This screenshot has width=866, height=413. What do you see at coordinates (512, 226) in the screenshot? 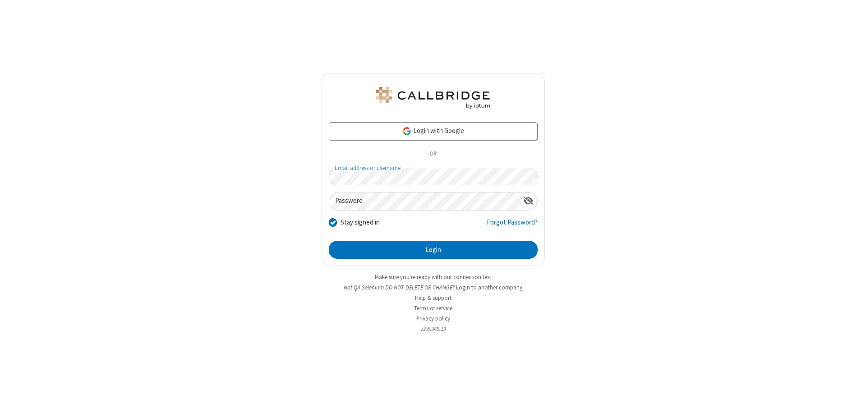
I see `a: Forgot Password?` at bounding box center [512, 226].